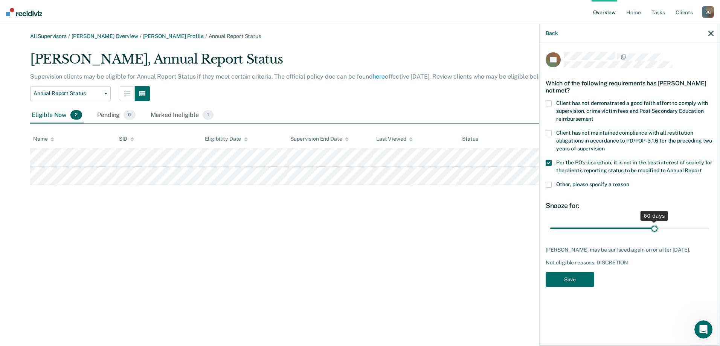 The width and height of the screenshot is (720, 346). Describe the element at coordinates (182, 116) in the screenshot. I see `div: Marked Ineligible` at that location.